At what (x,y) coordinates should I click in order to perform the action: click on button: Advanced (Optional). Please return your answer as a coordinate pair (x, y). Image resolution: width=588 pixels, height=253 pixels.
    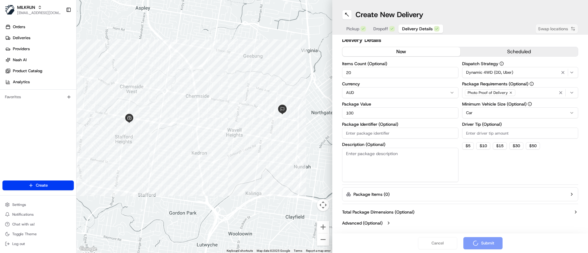
    Looking at the image, I should click on (460, 223).